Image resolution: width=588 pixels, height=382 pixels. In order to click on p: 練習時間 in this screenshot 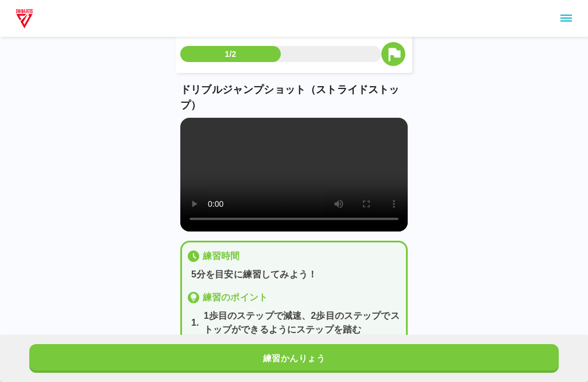, I will do `click(221, 256)`.